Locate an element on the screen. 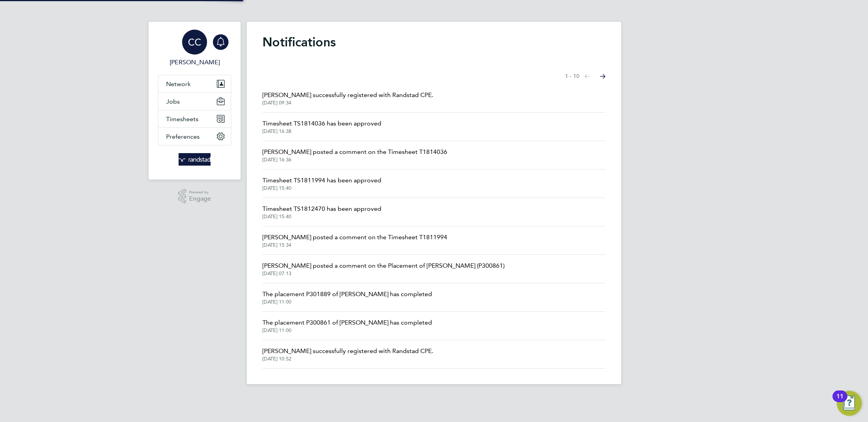 The width and height of the screenshot is (868, 422). span: Engage is located at coordinates (200, 199).